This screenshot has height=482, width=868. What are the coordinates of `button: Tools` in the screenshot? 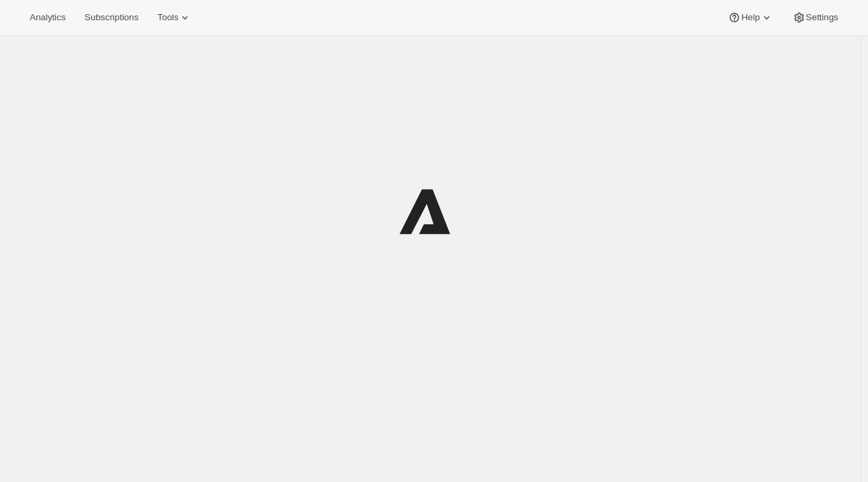 It's located at (174, 18).